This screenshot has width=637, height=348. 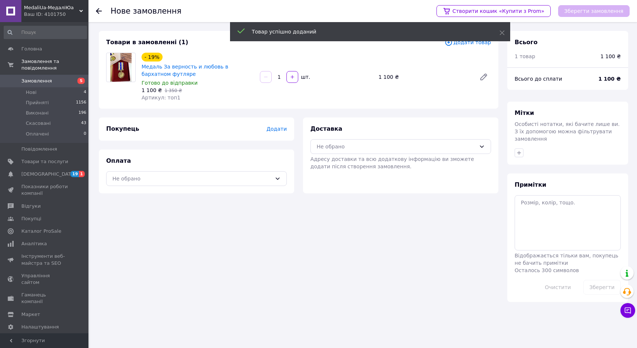 I want to click on span: Замовлення, so click(x=36, y=81).